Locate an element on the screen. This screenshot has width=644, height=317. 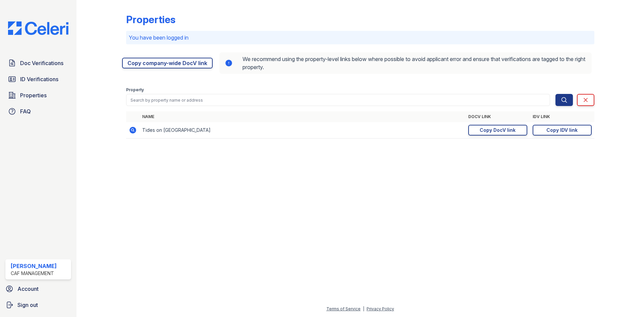
div: Copy IDV link is located at coordinates (562, 130).